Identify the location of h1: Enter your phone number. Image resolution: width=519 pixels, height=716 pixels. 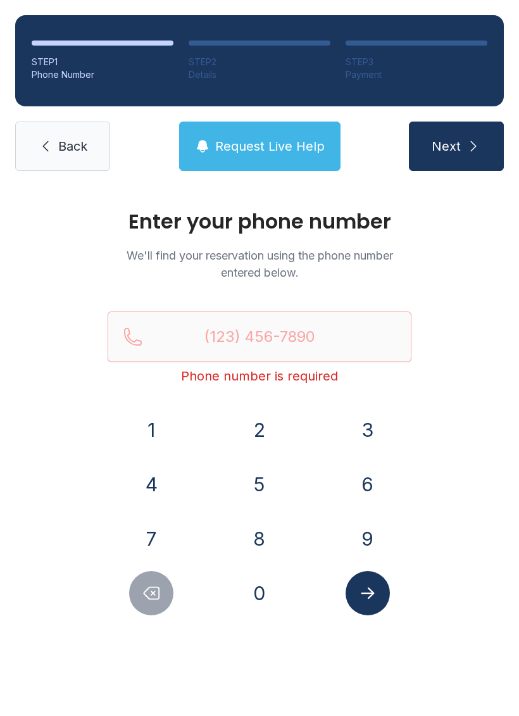
(260, 222).